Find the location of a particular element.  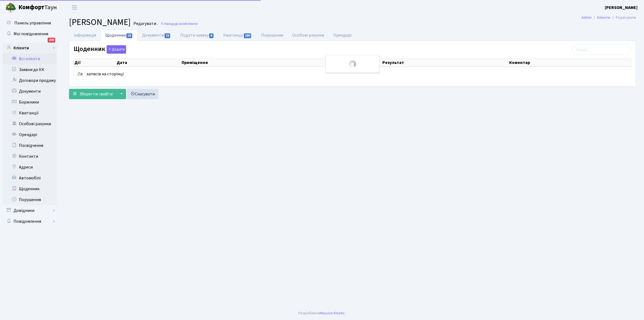

th: Дата is located at coordinates (148, 62).